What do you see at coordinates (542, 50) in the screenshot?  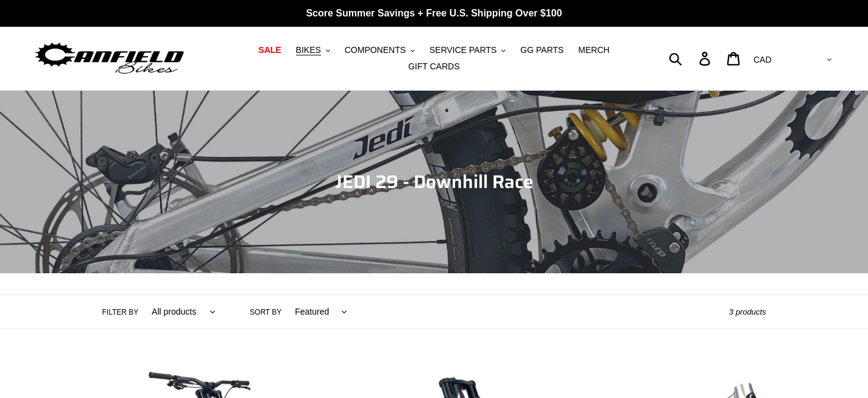 I see `a: GG PARTS` at bounding box center [542, 50].